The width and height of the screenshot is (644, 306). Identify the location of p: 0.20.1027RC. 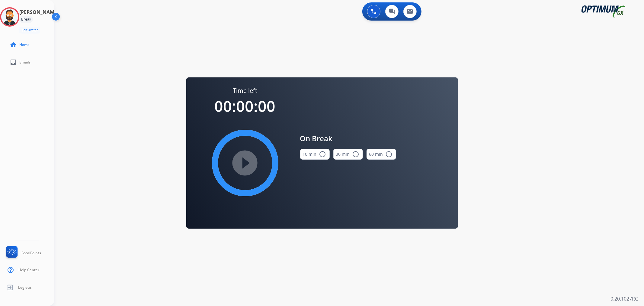
(624, 299).